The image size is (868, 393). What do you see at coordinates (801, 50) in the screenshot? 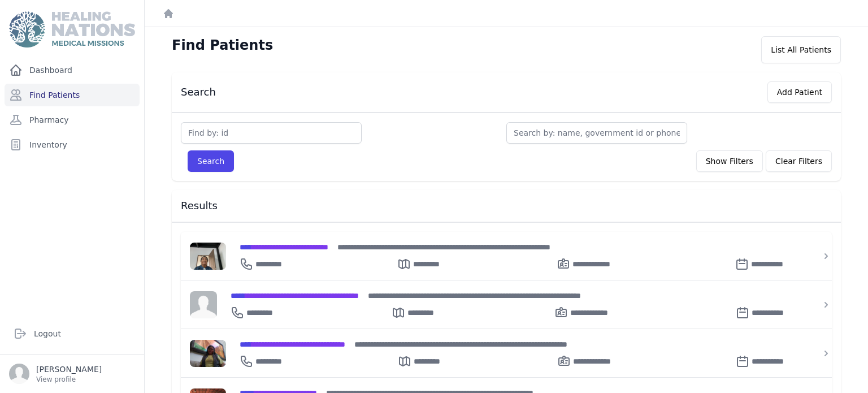
I see `div: List All Patients` at bounding box center [801, 50].